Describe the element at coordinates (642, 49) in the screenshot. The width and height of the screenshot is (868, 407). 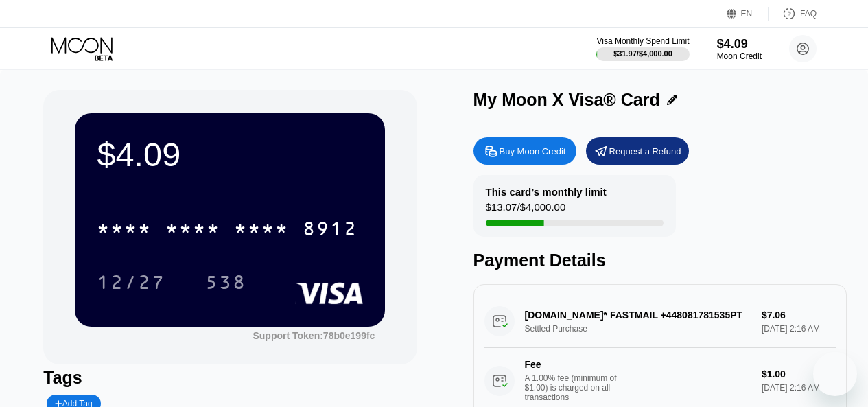
I see `div: Visa Monthly Spend Limit$31.97/$4,000.00` at that location.